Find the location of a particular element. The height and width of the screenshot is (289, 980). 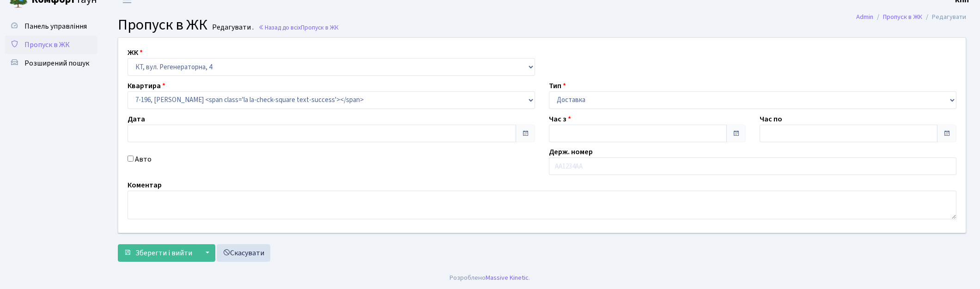

a: Розширений пошук is located at coordinates (51, 64).